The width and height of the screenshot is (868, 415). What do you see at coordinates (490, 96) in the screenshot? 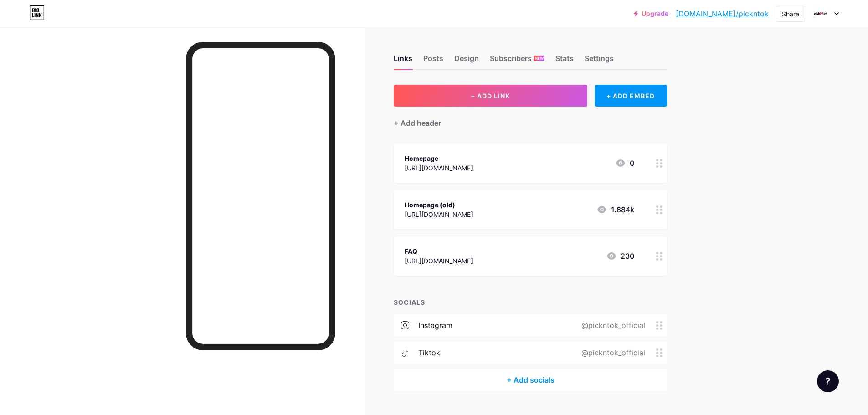
I see `button: + ADD LINK` at bounding box center [490, 96].